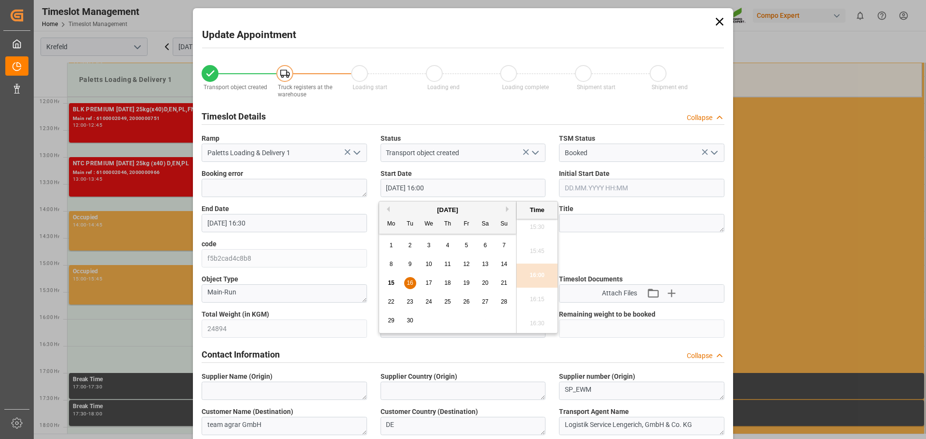 This screenshot has height=439, width=926. What do you see at coordinates (410, 321) in the screenshot?
I see `div: Choose Tuesday, September 30th, 2025` at bounding box center [410, 321].